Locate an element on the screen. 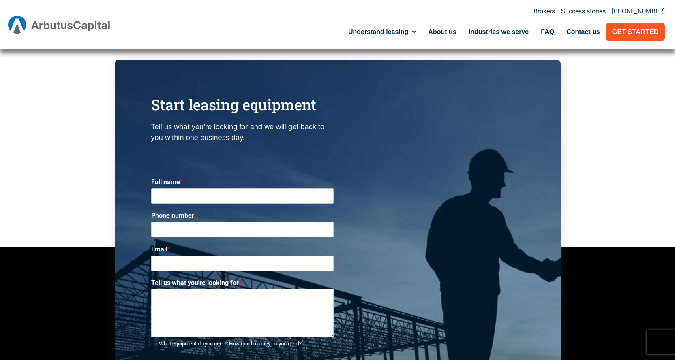 The width and height of the screenshot is (675, 360). h3: Start leasing equipment is located at coordinates (242, 105).